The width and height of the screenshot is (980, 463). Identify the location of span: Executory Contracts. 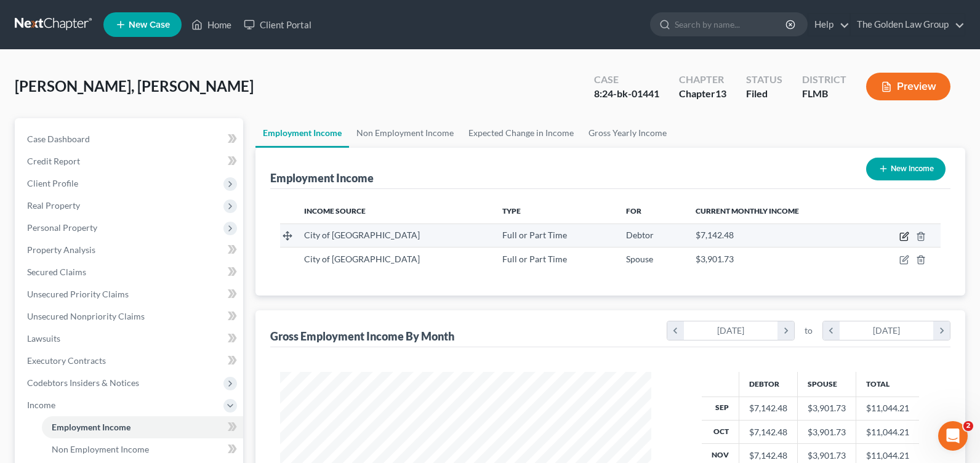
(66, 361).